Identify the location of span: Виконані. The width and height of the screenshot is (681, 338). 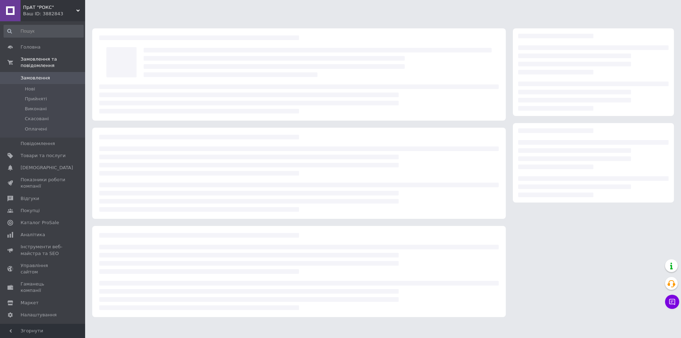
(36, 109).